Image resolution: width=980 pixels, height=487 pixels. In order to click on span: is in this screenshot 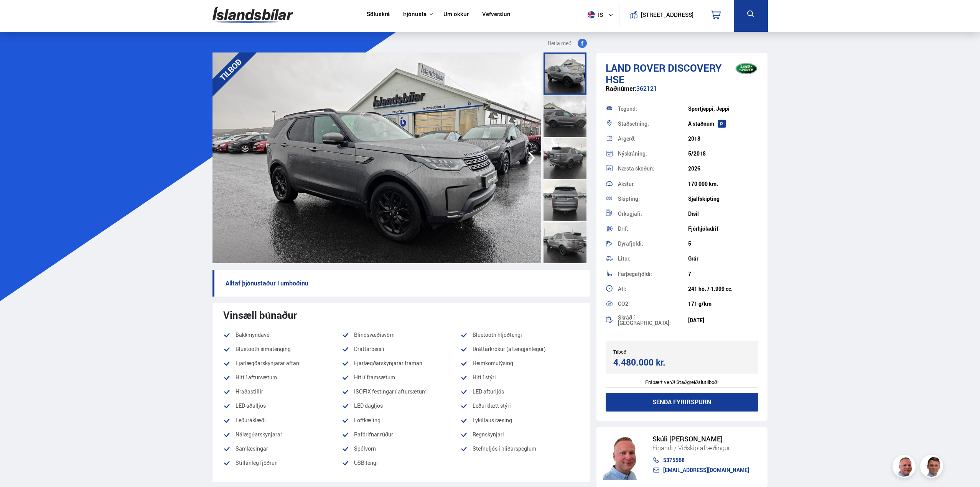, I will do `click(594, 14)`.